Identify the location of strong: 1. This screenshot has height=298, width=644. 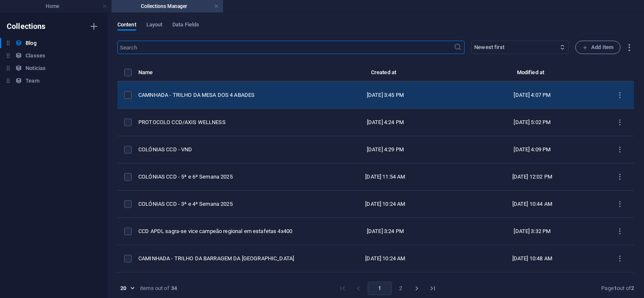
(615, 288).